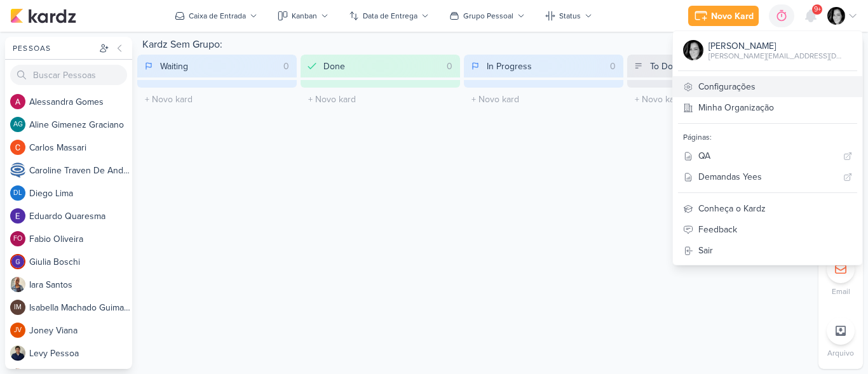  I want to click on div: C a r o l i n e T r a v e n D e A n d r a d e, so click(81, 170).